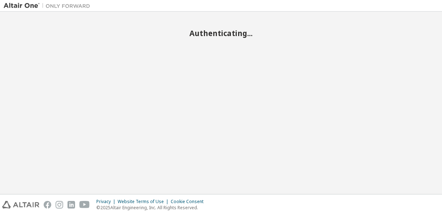  What do you see at coordinates (47, 204) in the screenshot?
I see `img: facebook.svg` at bounding box center [47, 204].